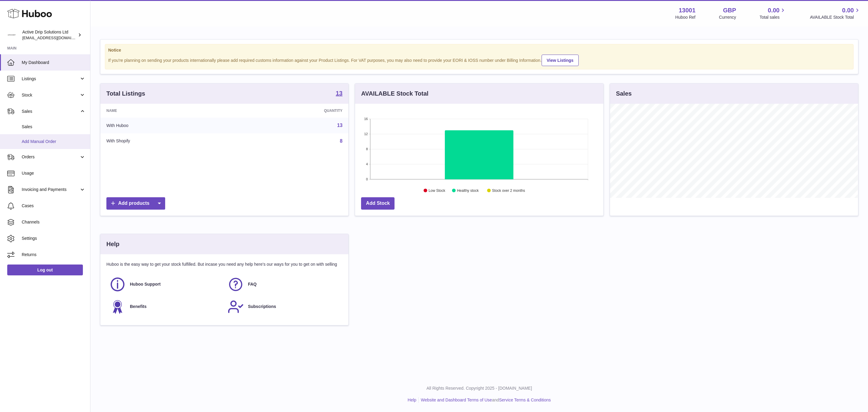  What do you see at coordinates (366, 119) in the screenshot?
I see `text: 16` at bounding box center [366, 119].